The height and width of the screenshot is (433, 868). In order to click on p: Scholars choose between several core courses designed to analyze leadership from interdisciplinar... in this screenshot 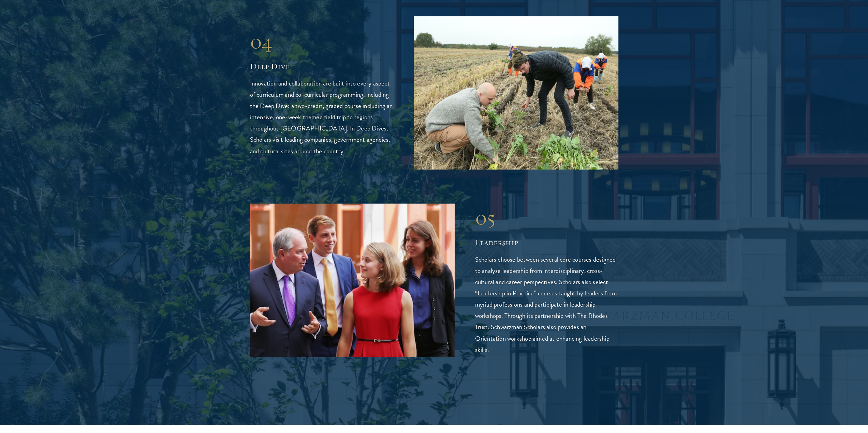, I will do `click(547, 304)`.